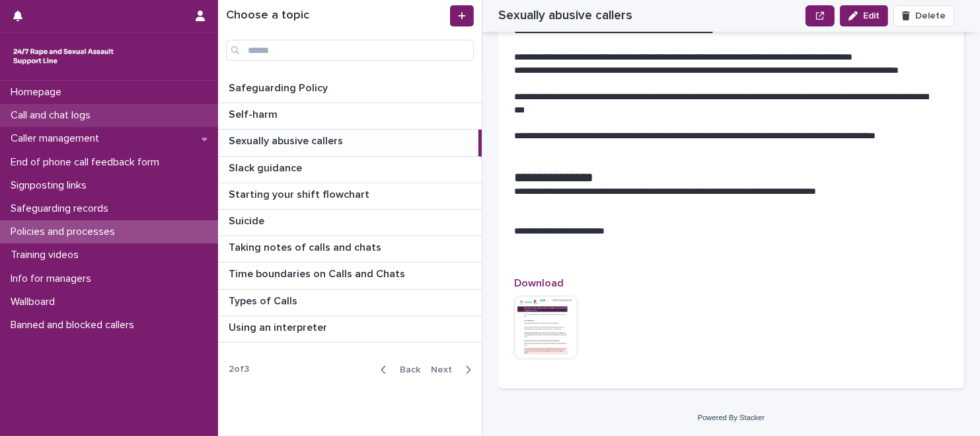 The image size is (980, 436). What do you see at coordinates (349, 51) in the screenshot?
I see `input: Search` at bounding box center [349, 51].